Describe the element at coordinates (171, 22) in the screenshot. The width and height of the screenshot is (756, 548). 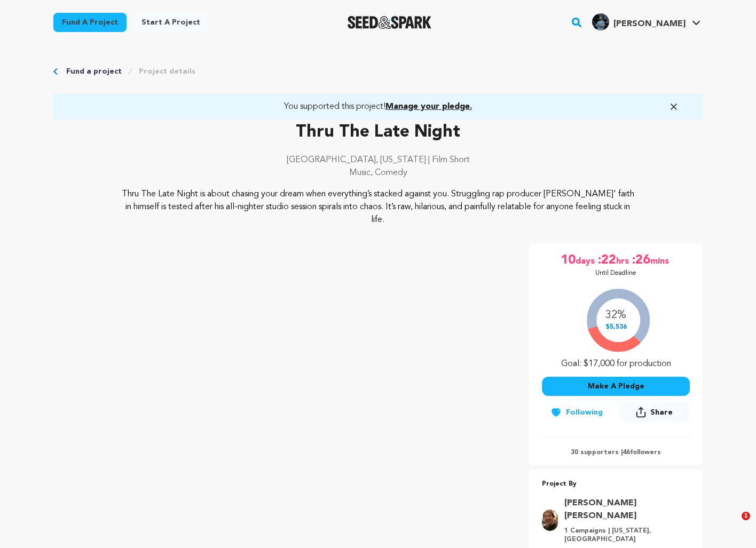
I see `a: Start a project` at that location.